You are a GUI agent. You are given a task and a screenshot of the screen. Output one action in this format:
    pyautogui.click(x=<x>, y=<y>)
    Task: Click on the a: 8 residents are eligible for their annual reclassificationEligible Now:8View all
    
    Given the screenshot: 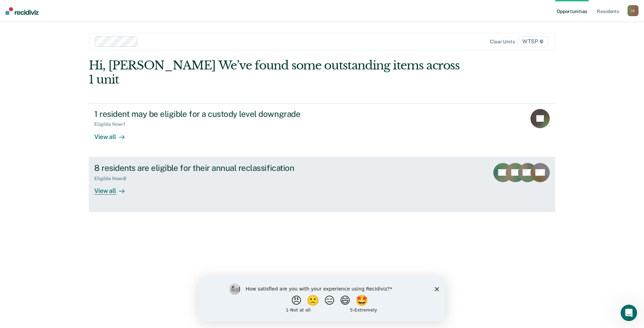 What is the action you would take?
    pyautogui.click(x=322, y=184)
    